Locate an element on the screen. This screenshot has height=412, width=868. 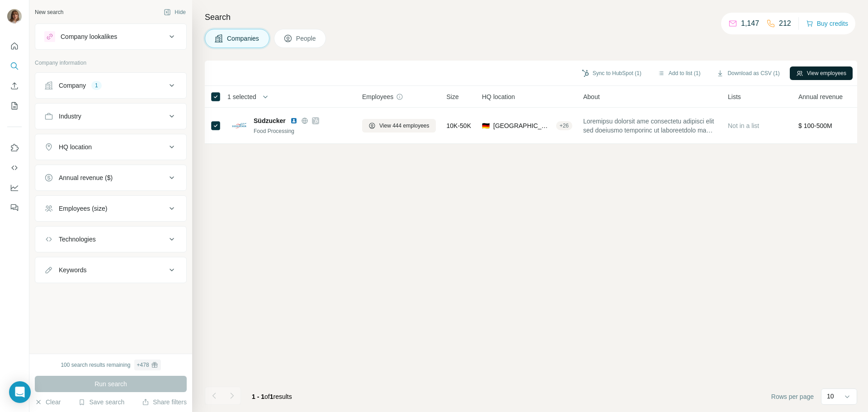
span: 1 is located at coordinates (272, 396).